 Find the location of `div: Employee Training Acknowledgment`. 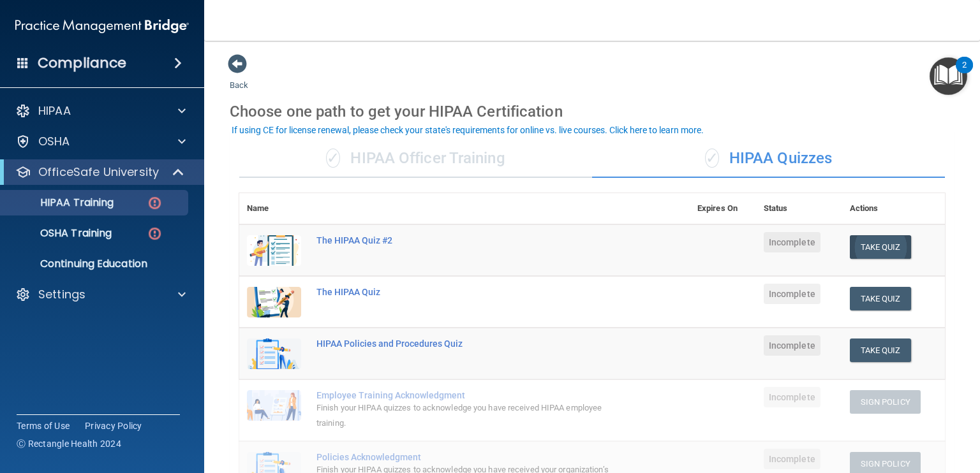

div: Employee Training Acknowledgment is located at coordinates (471, 395).